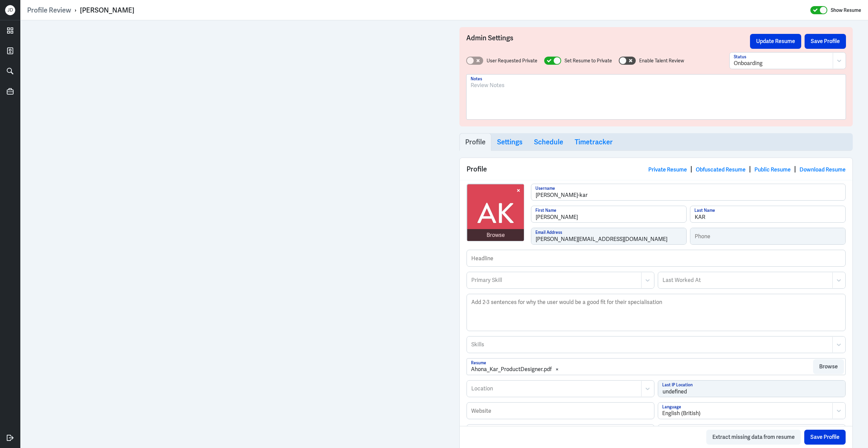 The height and width of the screenshot is (448, 868). What do you see at coordinates (667, 170) in the screenshot?
I see `a: Private Resume` at bounding box center [667, 170].